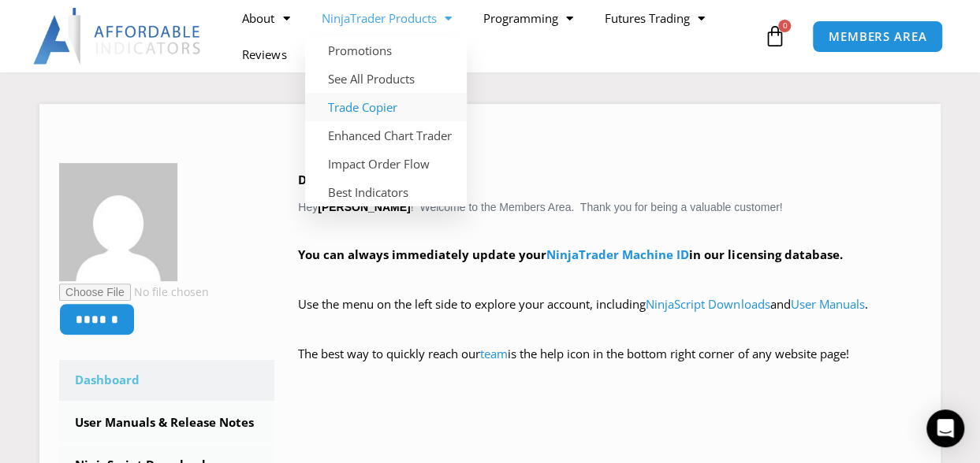 Image resolution: width=980 pixels, height=463 pixels. What do you see at coordinates (385, 107) in the screenshot?
I see `a: Trade Copier` at bounding box center [385, 107].